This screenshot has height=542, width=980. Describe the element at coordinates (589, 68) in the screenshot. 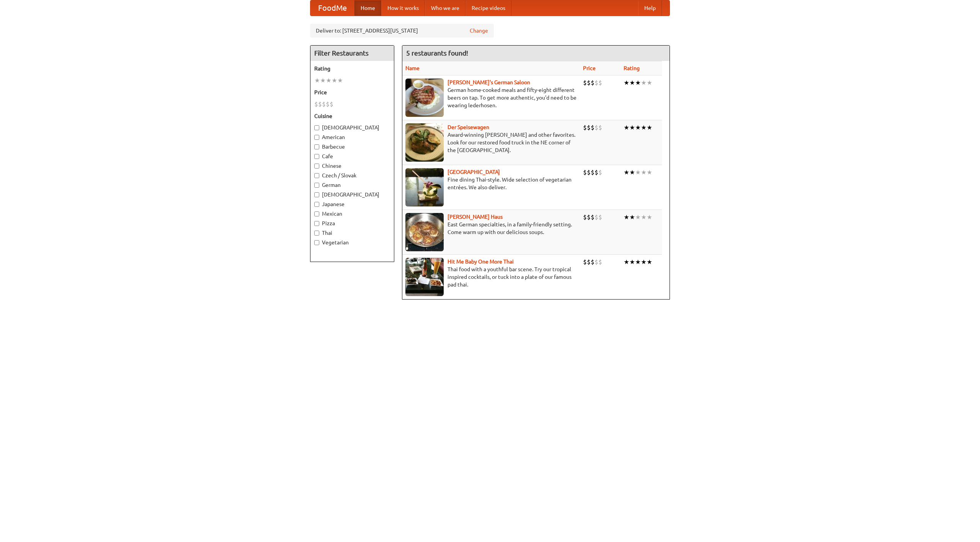

I see `a: Price` at that location.